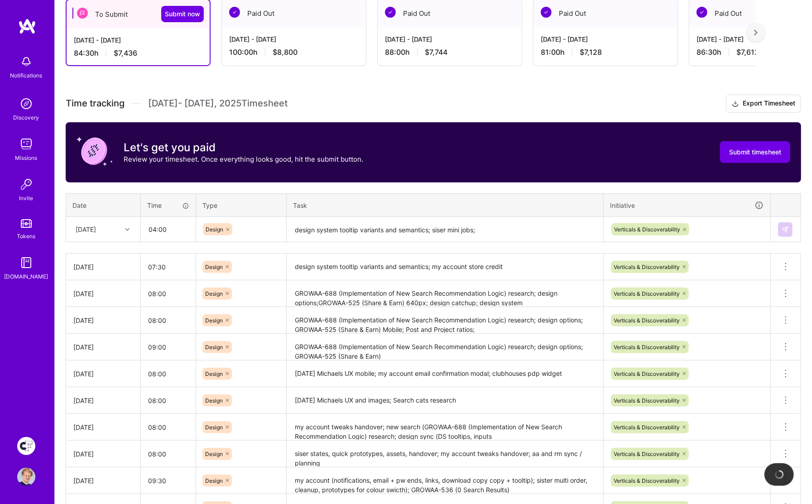 The image size is (812, 504). What do you see at coordinates (243, 147) in the screenshot?
I see `h3: Let's get you paid` at bounding box center [243, 147].